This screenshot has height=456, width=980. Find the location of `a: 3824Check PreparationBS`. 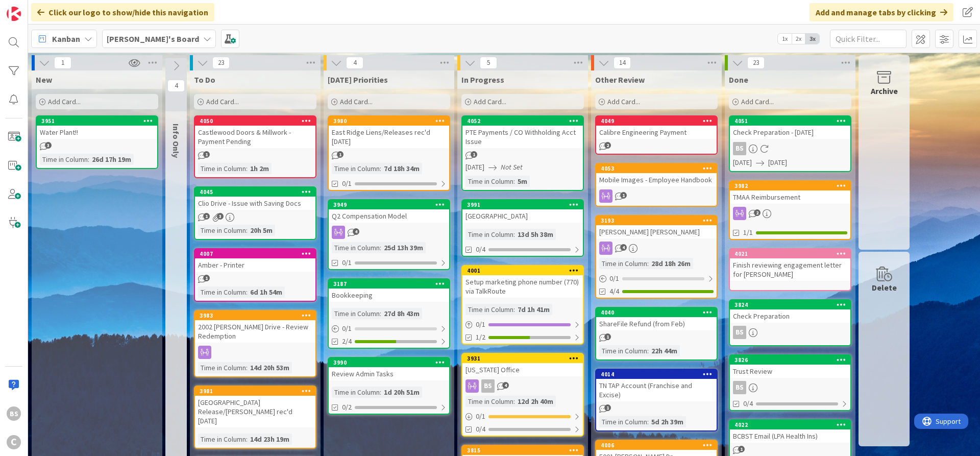

a: 3824Check PreparationBS is located at coordinates (790, 323).